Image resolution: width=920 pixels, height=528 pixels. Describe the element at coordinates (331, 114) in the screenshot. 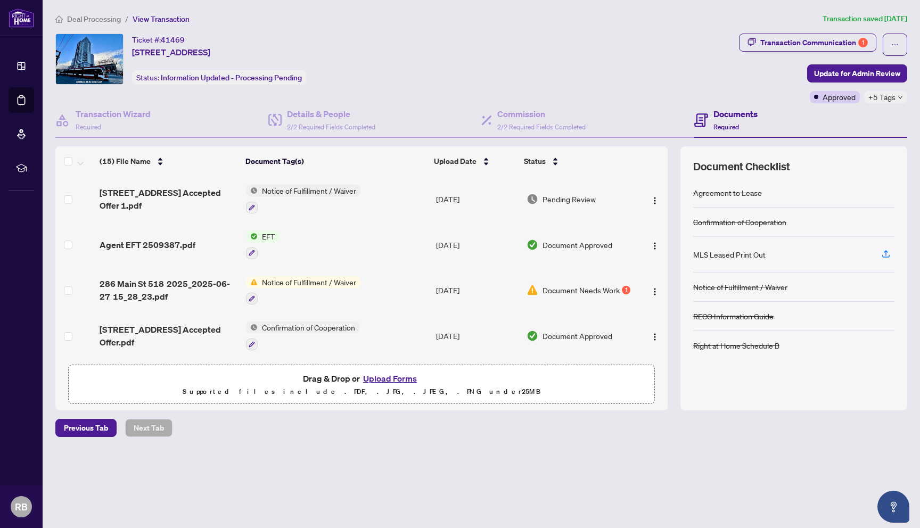

I see `h4: Details & People` at that location.